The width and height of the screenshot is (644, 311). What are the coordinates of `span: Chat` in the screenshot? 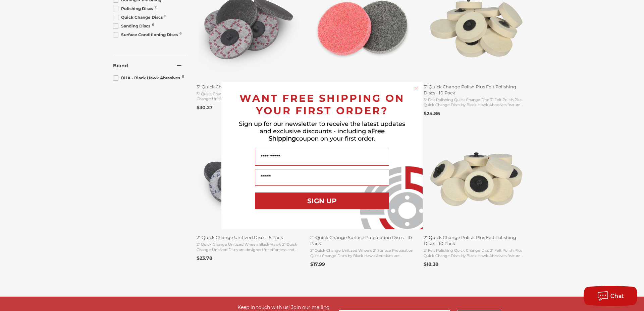 It's located at (617, 296).